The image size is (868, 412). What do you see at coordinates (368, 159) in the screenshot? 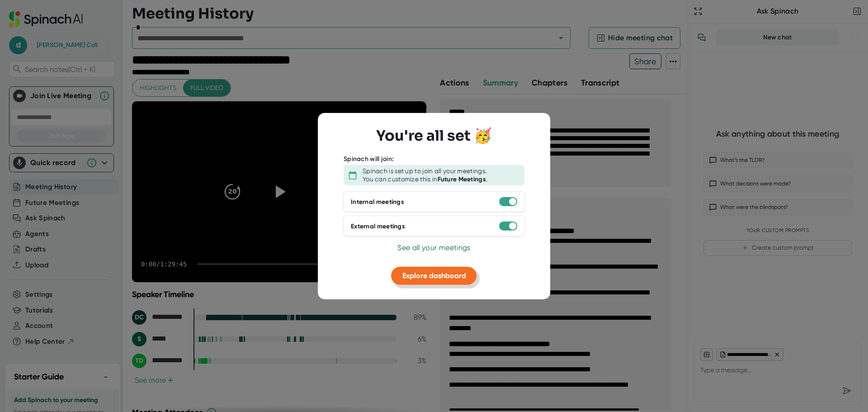
I see `div: Spinach will join:` at bounding box center [368, 159].